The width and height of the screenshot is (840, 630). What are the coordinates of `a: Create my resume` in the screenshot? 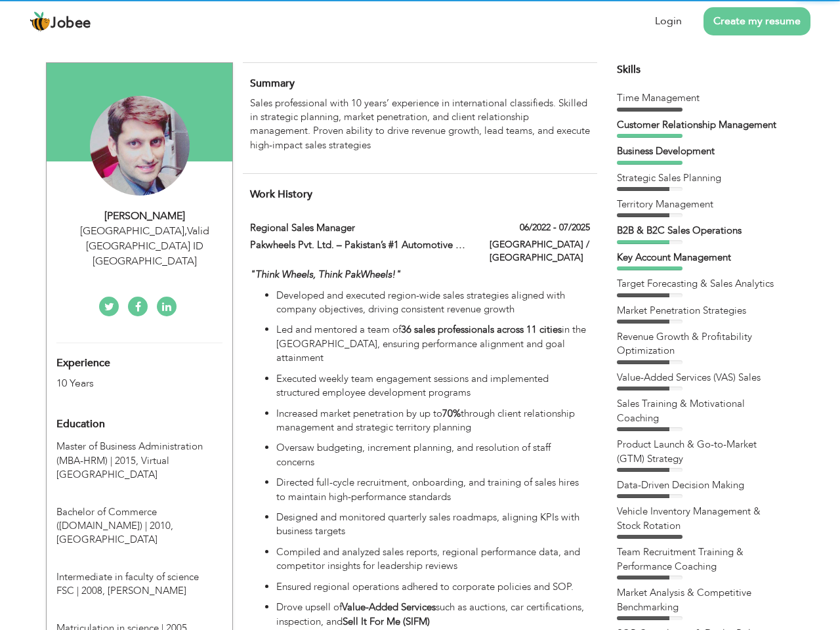 It's located at (757, 21).